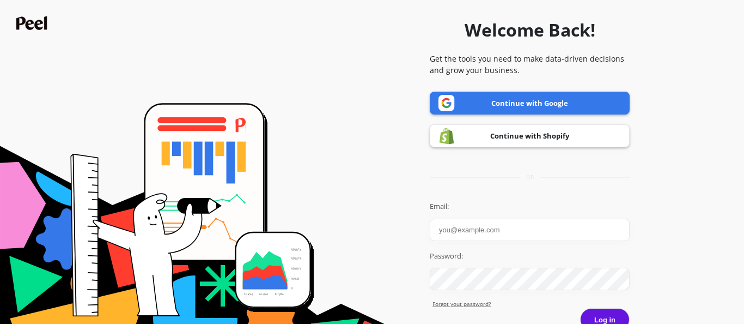 The image size is (744, 324). What do you see at coordinates (530, 256) in the screenshot?
I see `label: Password:` at bounding box center [530, 256].